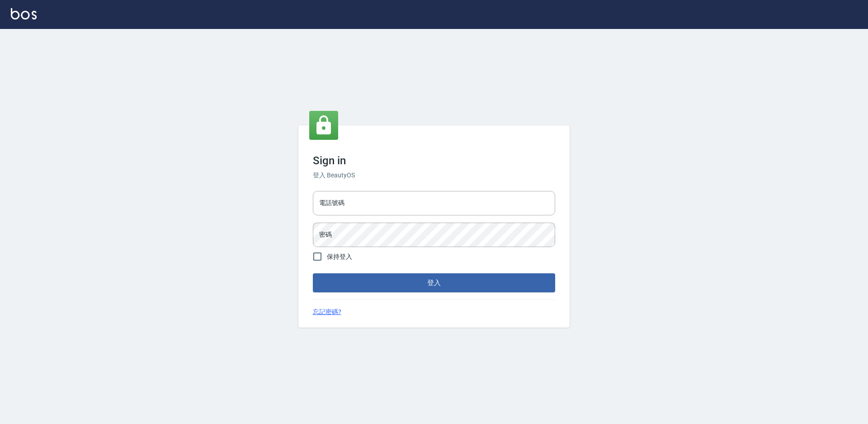  What do you see at coordinates (434, 175) in the screenshot?
I see `h6: 登入 BeautyOS` at bounding box center [434, 175].